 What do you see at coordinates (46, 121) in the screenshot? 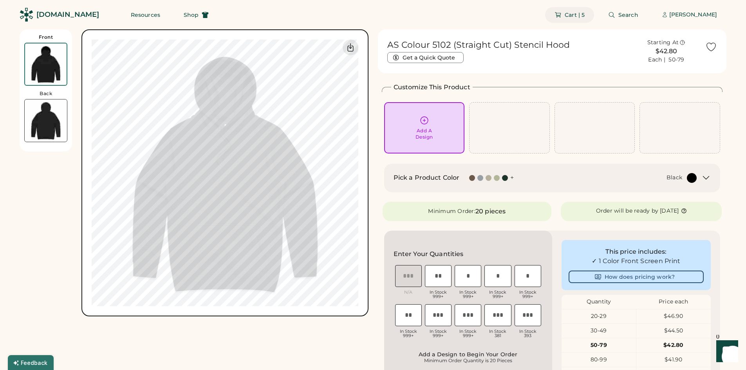
I see `img: AS Colour 5102 Black Back Thumbnail` at bounding box center [46, 121].